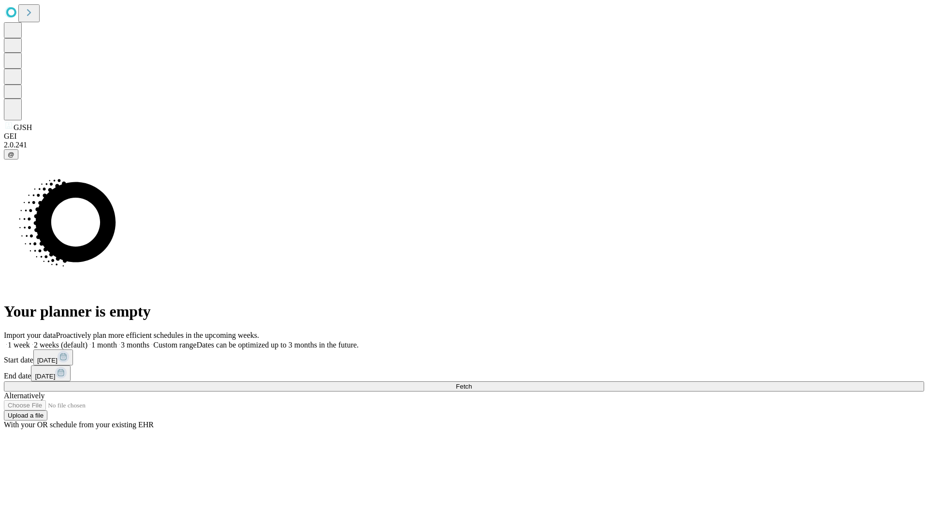  What do you see at coordinates (463, 386) in the screenshot?
I see `span: Fetch` at bounding box center [463, 386].